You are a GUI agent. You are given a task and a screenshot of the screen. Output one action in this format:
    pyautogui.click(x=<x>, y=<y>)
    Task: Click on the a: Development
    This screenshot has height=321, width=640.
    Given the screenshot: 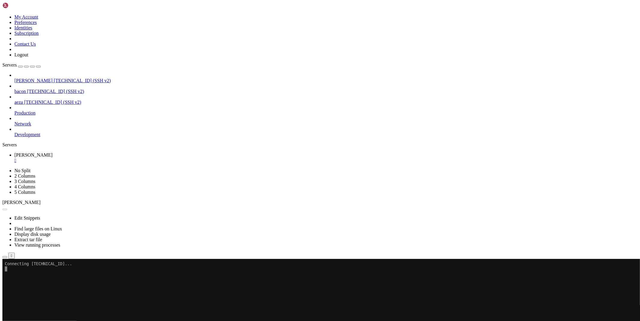 What is the action you would take?
    pyautogui.click(x=326, y=135)
    